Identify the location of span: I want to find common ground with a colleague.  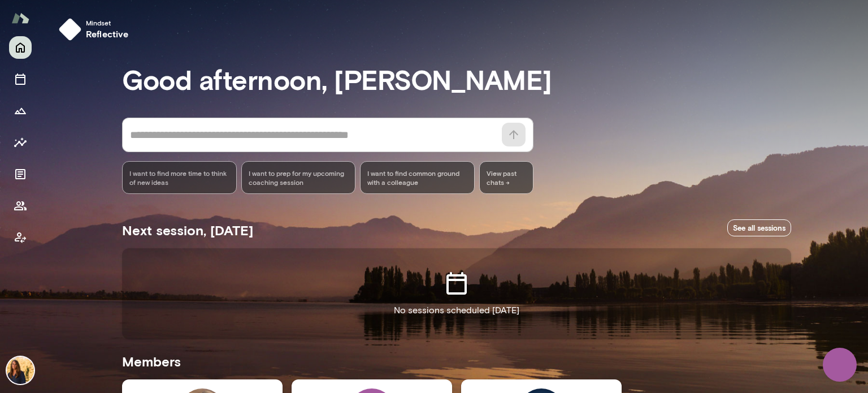
(417, 178).